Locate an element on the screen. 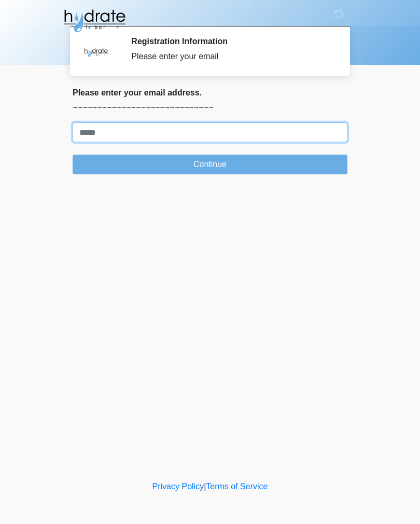 This screenshot has height=524, width=420. img: Agent Avatar is located at coordinates (96, 52).